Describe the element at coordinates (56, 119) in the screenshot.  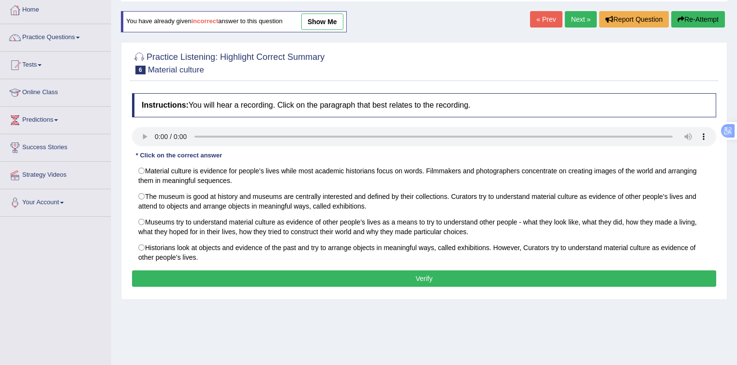
I see `a: Predictions` at that location.